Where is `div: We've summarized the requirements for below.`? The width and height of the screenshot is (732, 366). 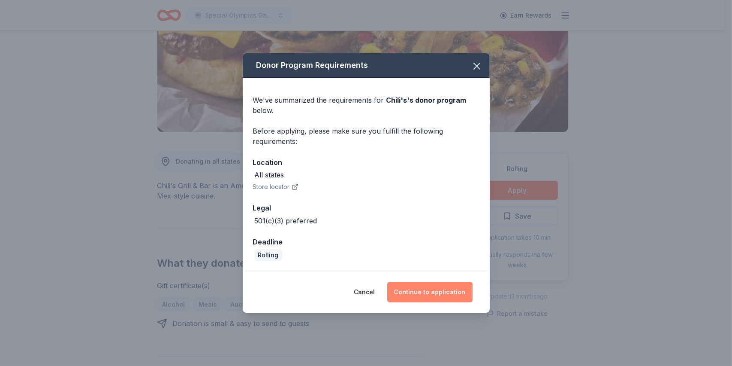 div: We've summarized the requirements for below. is located at coordinates (366, 105).